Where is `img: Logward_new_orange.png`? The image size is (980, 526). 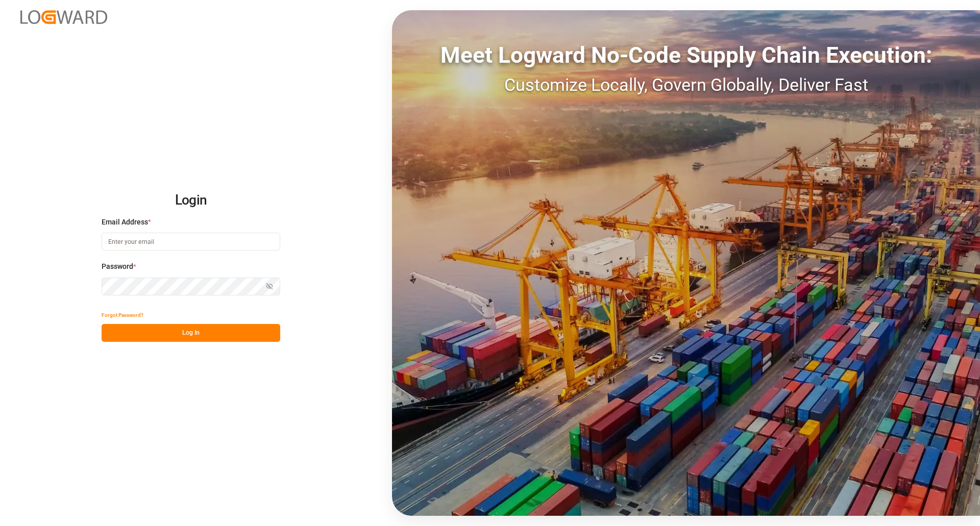 img: Logward_new_orange.png is located at coordinates (64, 17).